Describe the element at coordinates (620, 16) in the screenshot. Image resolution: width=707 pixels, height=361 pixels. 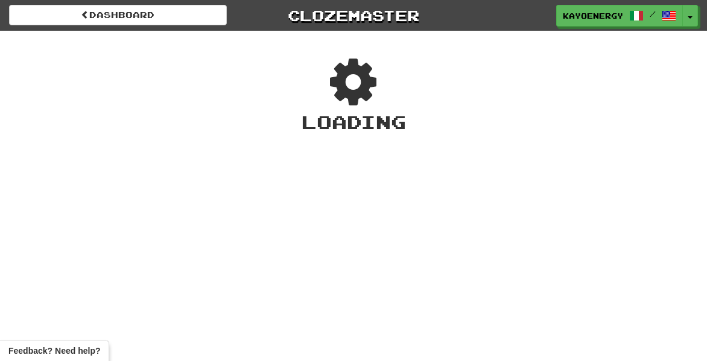
I see `a: kayoenergy /` at that location.